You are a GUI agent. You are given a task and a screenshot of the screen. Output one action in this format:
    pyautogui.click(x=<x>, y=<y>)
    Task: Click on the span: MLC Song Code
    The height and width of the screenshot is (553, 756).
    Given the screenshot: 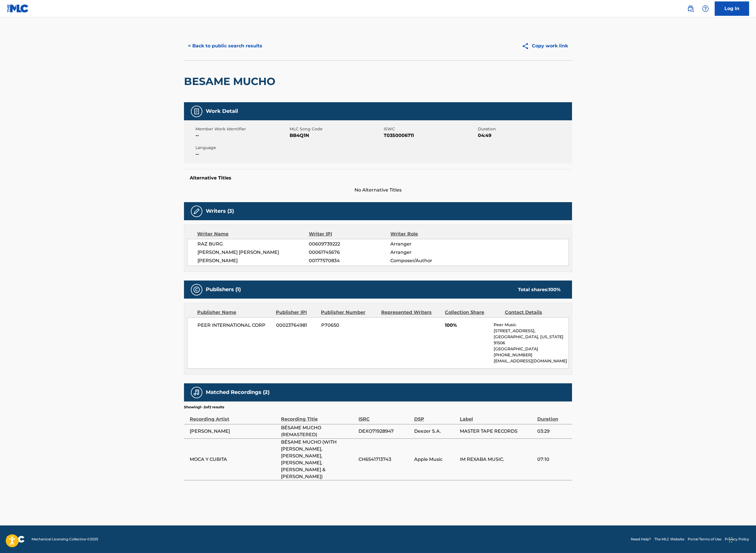 What is the action you would take?
    pyautogui.click(x=336, y=129)
    